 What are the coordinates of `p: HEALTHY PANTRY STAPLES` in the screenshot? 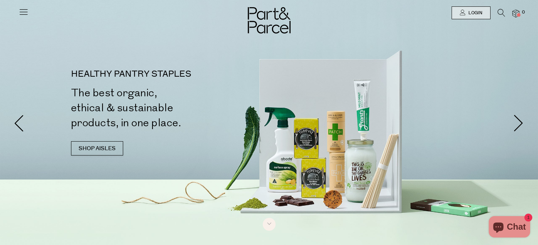 It's located at (171, 74).